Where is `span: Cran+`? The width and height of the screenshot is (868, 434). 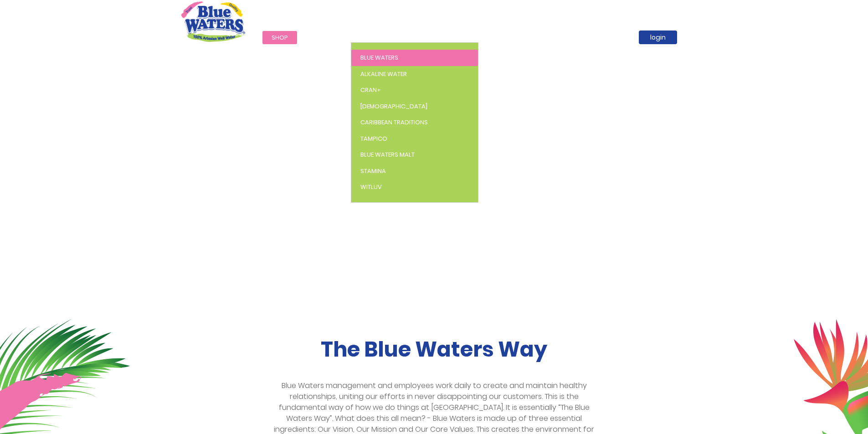
span: Cran+ is located at coordinates (371, 90).